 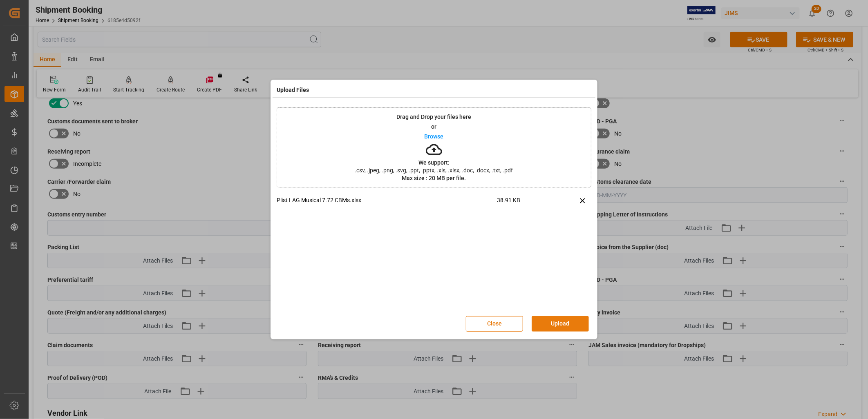 What do you see at coordinates (434, 170) in the screenshot?
I see `span: .csv, .jpeg, .png, .svg, .ppt, .pptx, .xls, .xlsx, .doc, .docx, .txt, .pdf` at bounding box center [434, 170].